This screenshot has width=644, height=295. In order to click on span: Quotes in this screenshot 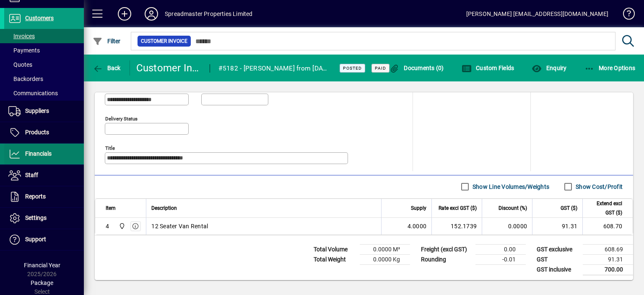, I will do `click(20, 64)`.